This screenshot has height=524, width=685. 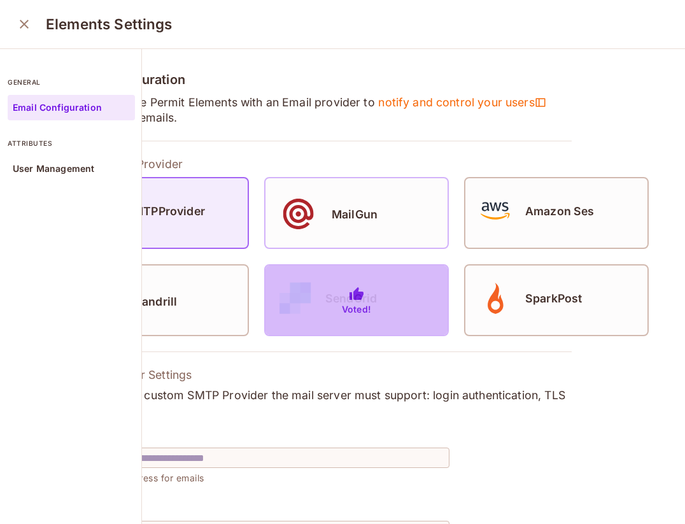 I want to click on h5: Amazon Ses, so click(x=560, y=211).